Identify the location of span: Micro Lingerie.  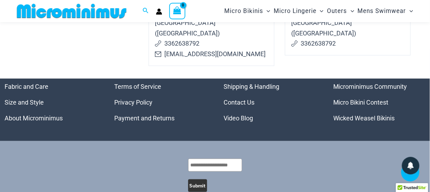
(295, 11).